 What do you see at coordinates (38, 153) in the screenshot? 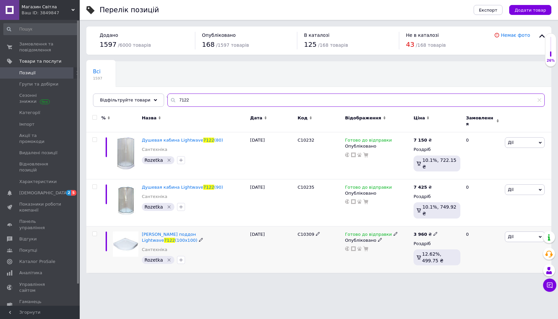
I see `span: Видалені позиції` at bounding box center [38, 153].